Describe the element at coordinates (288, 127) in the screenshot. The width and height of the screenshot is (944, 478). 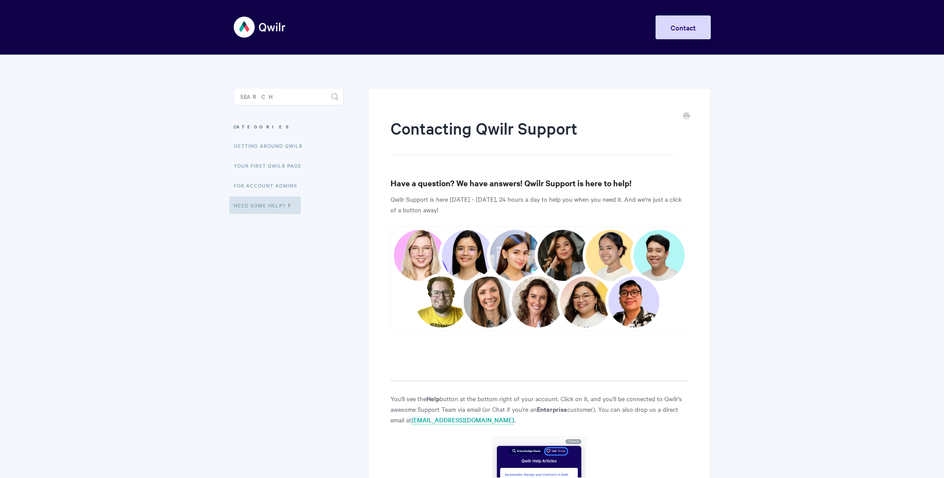
I see `h3: Categories` at that location.